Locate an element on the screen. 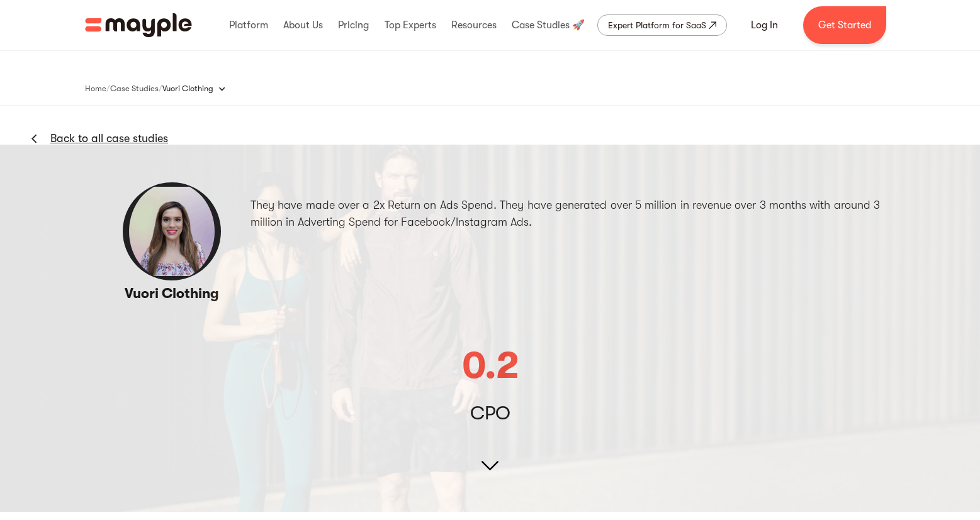  a: Home is located at coordinates (95, 89).